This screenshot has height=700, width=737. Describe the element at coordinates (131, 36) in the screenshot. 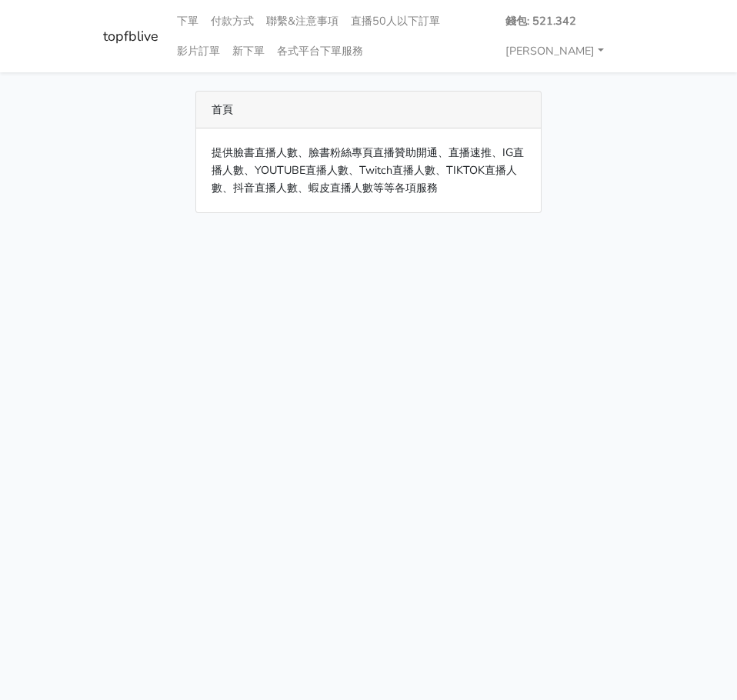

I see `a: topfblive` at that location.